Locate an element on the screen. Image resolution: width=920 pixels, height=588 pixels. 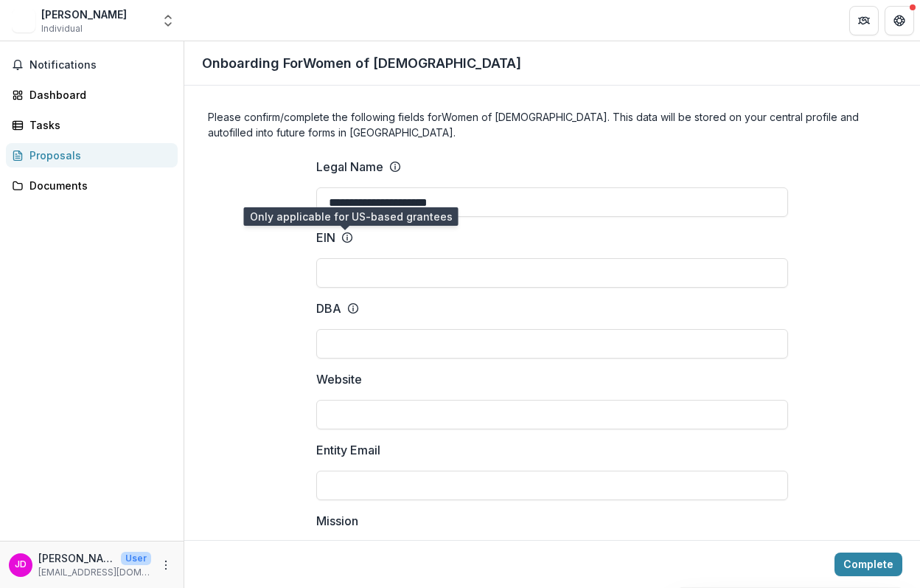
p: User is located at coordinates (136, 558).